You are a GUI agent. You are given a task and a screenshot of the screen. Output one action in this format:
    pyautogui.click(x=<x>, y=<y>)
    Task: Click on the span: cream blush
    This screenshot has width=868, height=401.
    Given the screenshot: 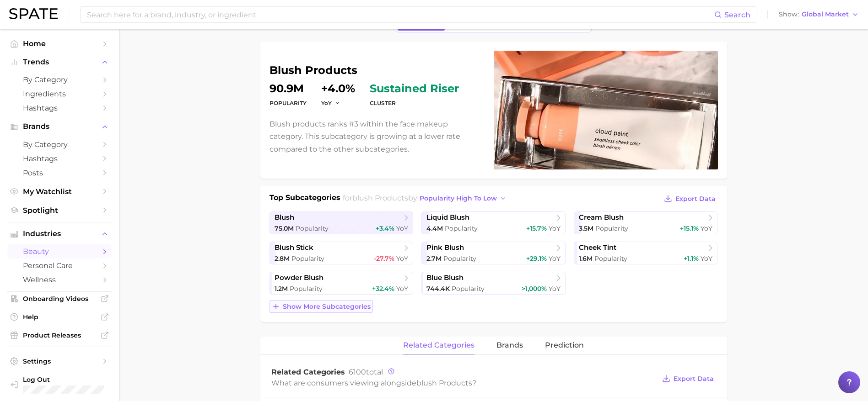 What is the action you would take?
    pyautogui.click(x=601, y=218)
    